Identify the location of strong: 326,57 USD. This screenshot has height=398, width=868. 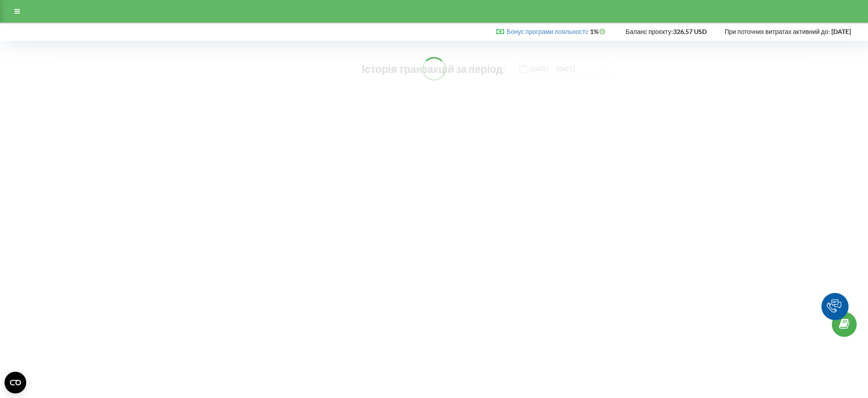
(690, 31).